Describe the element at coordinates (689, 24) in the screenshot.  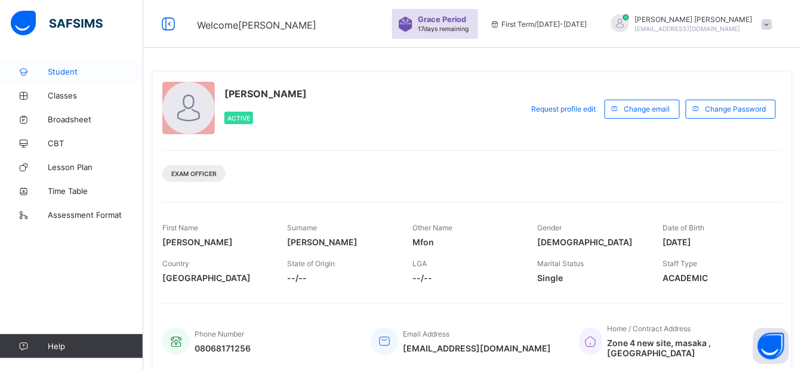
I see `div: Emmanuel Charles` at that location.